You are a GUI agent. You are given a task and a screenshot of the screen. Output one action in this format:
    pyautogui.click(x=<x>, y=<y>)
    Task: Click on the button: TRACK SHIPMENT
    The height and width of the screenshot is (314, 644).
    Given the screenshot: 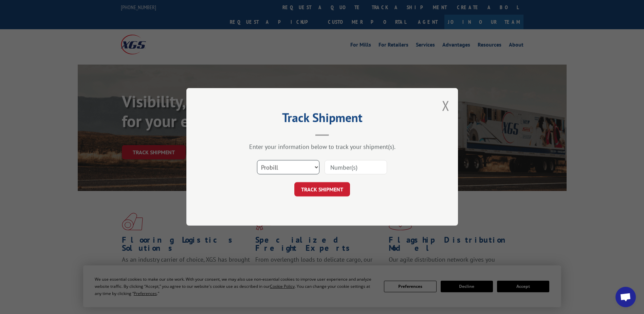 What is the action you would take?
    pyautogui.click(x=322, y=190)
    